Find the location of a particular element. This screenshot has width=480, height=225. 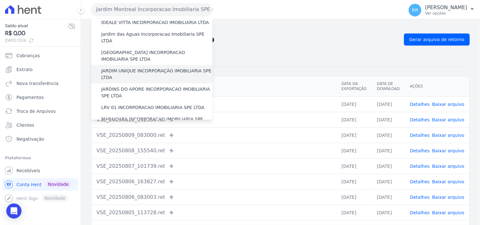

a: Pagamentos is located at coordinates (40, 98).